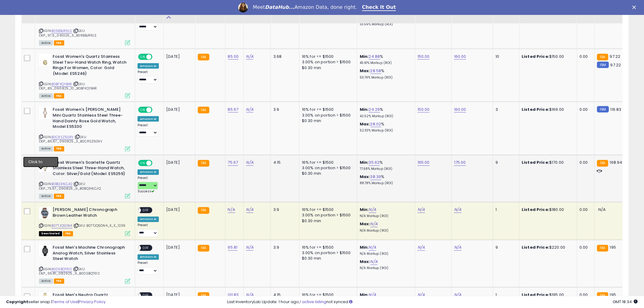 The height and width of the screenshot is (308, 644). I want to click on div: $180.00, so click(547, 210).